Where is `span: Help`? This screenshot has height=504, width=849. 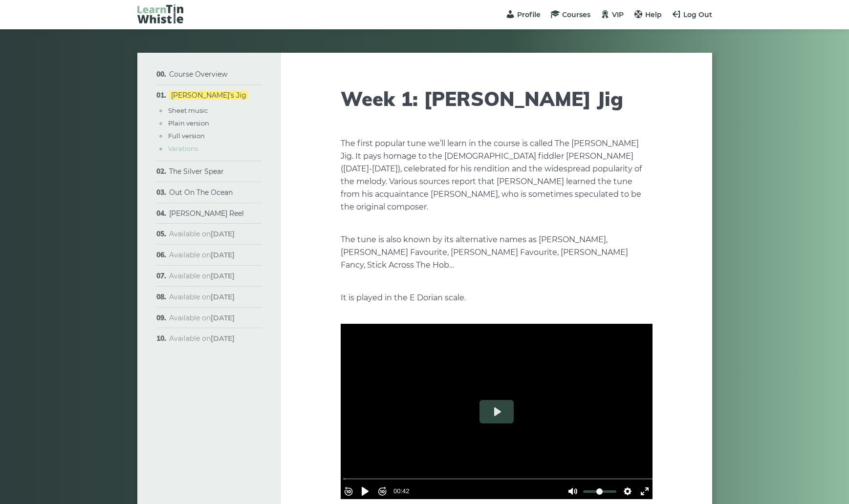
span: Help is located at coordinates (653, 14).